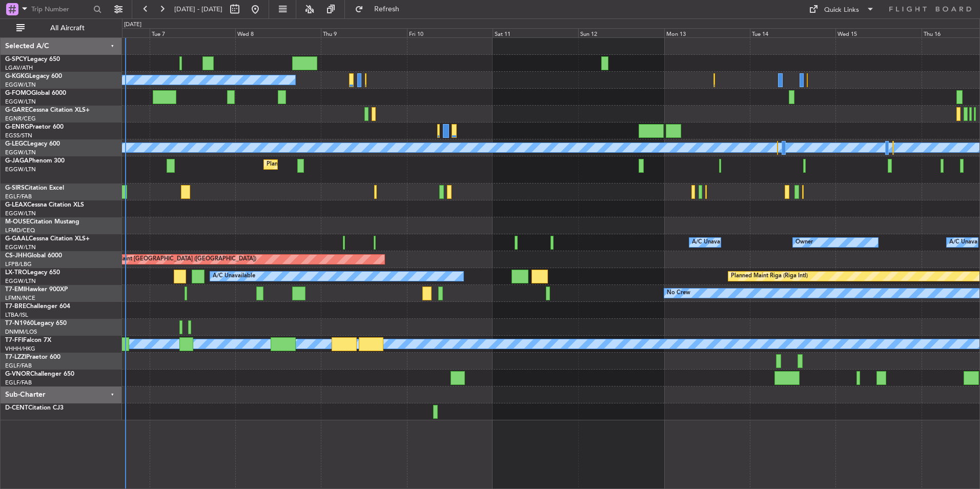 Image resolution: width=980 pixels, height=489 pixels. Describe the element at coordinates (841, 10) in the screenshot. I see `div: Quick Links` at that location.